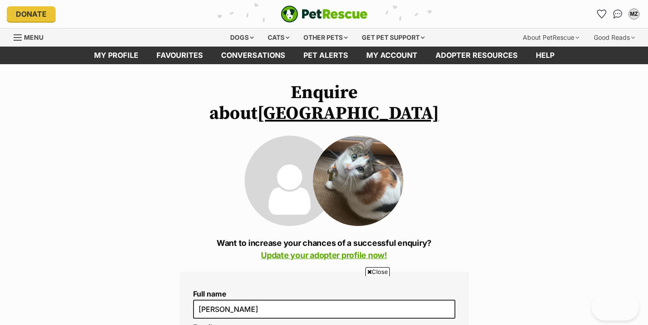 The image size is (648, 325). I want to click on div: Dogs, so click(242, 38).